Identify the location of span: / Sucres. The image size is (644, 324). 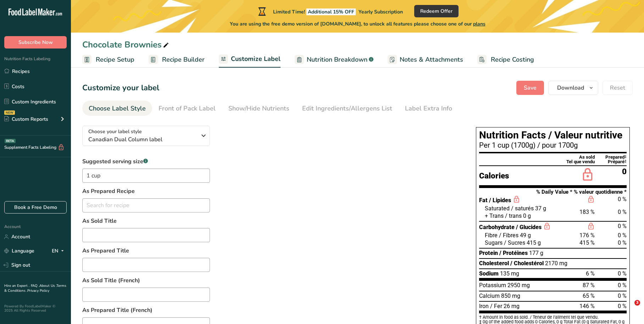
(514, 243).